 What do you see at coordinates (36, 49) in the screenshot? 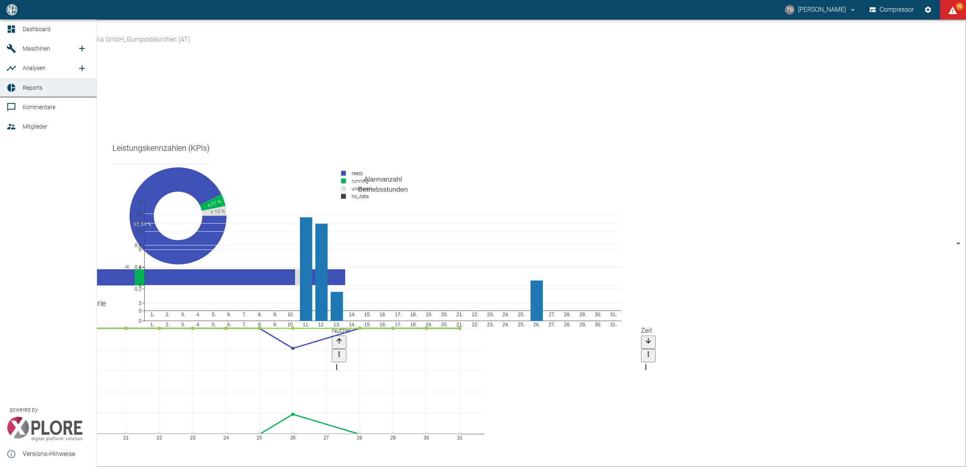
I see `span: Maschinen` at bounding box center [36, 49].